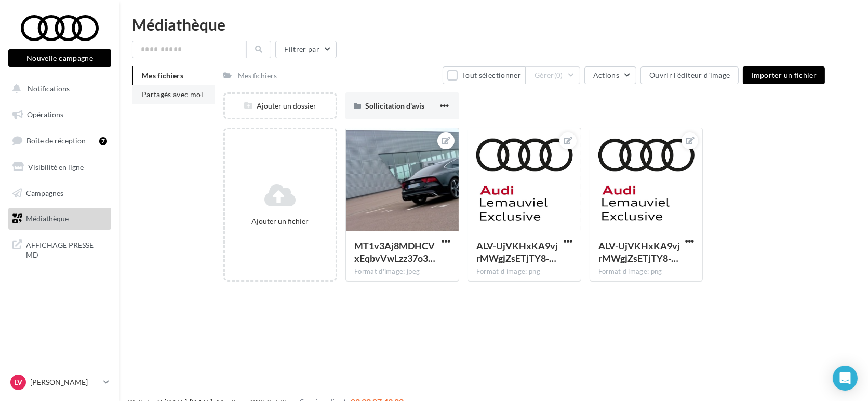 The height and width of the screenshot is (401, 868). Describe the element at coordinates (60, 140) in the screenshot. I see `a: Boîte de réception7` at that location.